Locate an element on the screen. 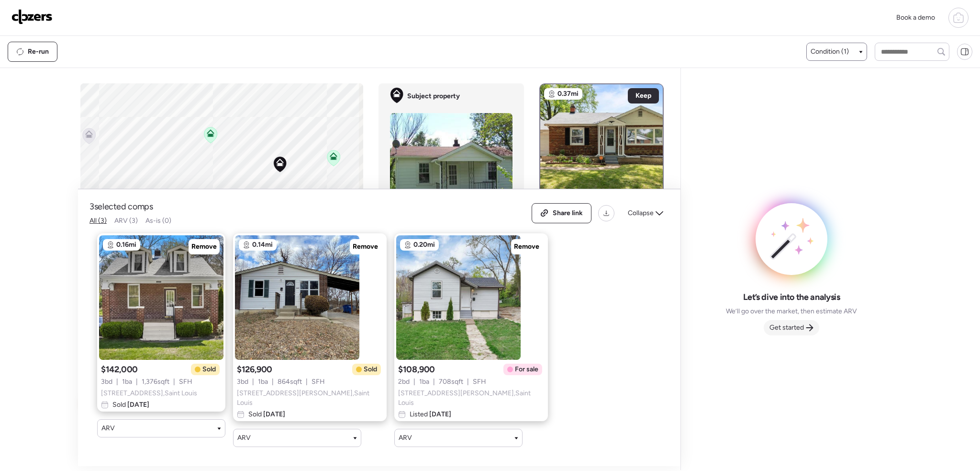 Image resolution: width=980 pixels, height=471 pixels. span: Condition (1) is located at coordinates (829, 51).